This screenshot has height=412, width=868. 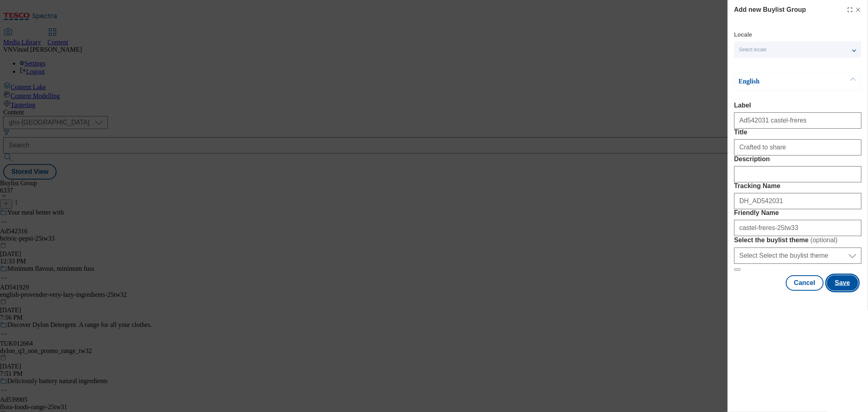 I want to click on button: Save, so click(x=843, y=283).